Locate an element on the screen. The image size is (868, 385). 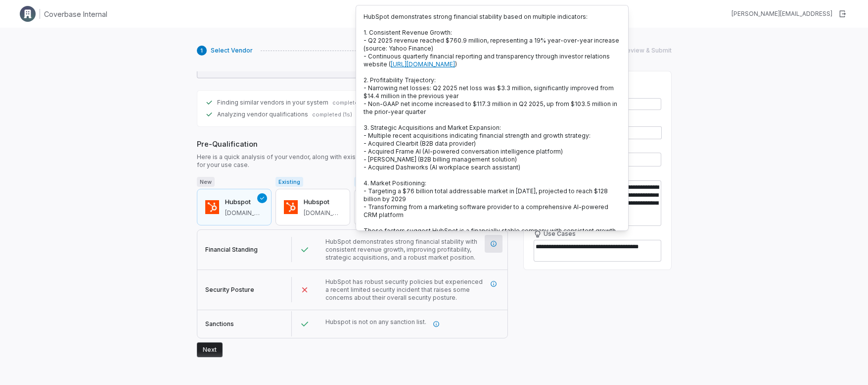
span: - Acquired Dashworks (AI workplace search assistant) is located at coordinates (442, 167).